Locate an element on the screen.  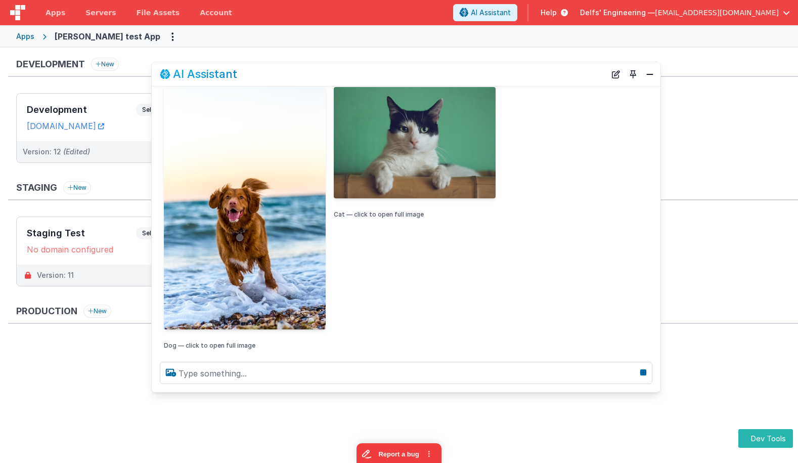
span: Servers is located at coordinates (101, 13).